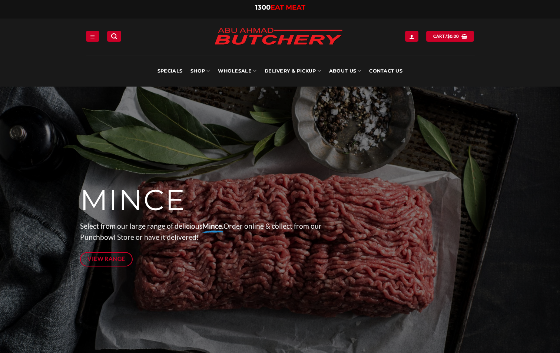 Image resolution: width=560 pixels, height=353 pixels. What do you see at coordinates (263, 7) in the screenshot?
I see `span: 1300` at bounding box center [263, 7].